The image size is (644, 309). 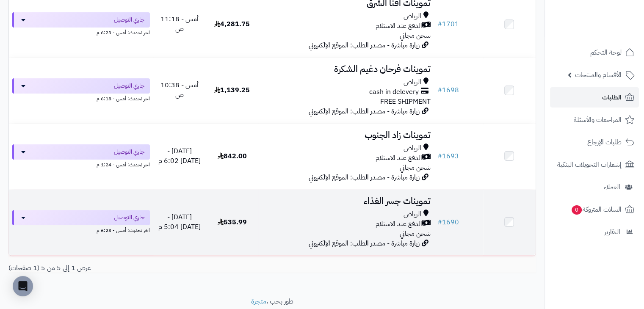 I want to click on a: #1698, so click(x=448, y=90).